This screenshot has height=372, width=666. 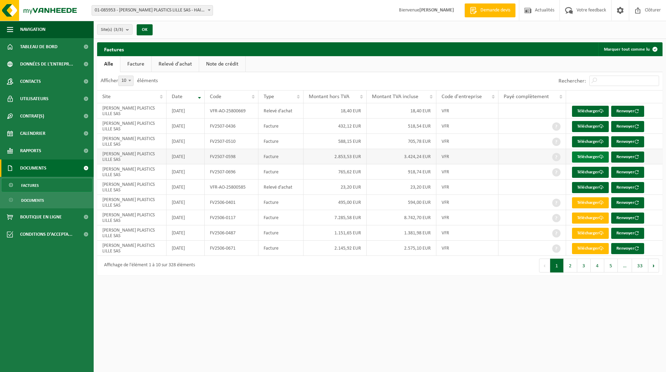 I want to click on span: Code, so click(x=215, y=97).